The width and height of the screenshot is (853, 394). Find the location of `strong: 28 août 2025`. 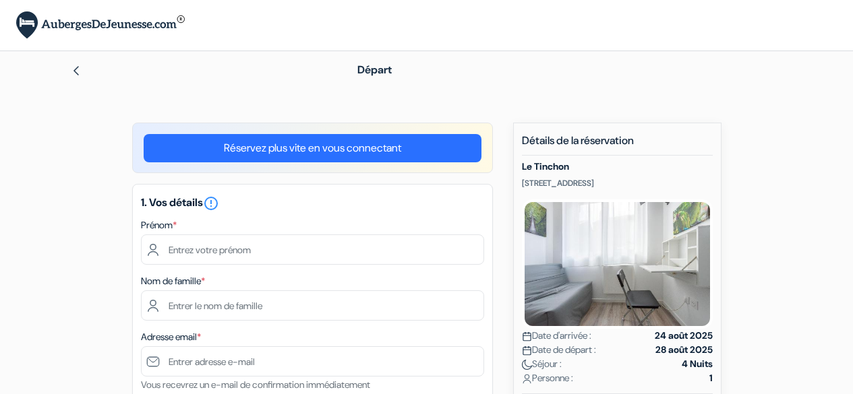

strong: 28 août 2025 is located at coordinates (684, 350).